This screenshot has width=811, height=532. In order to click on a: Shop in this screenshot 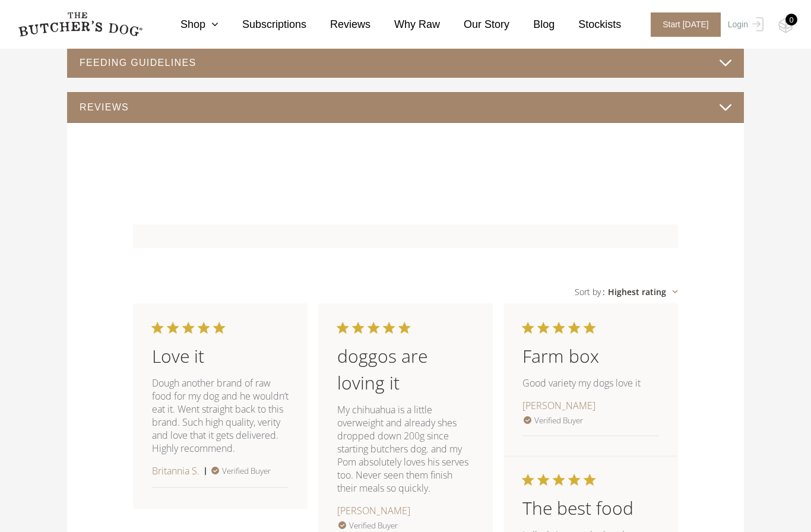, I will do `click(187, 24)`.